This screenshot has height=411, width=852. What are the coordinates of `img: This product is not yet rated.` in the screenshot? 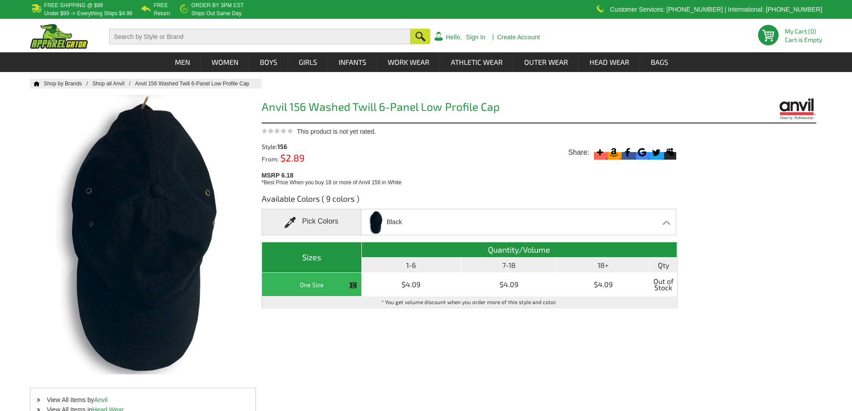 It's located at (277, 131).